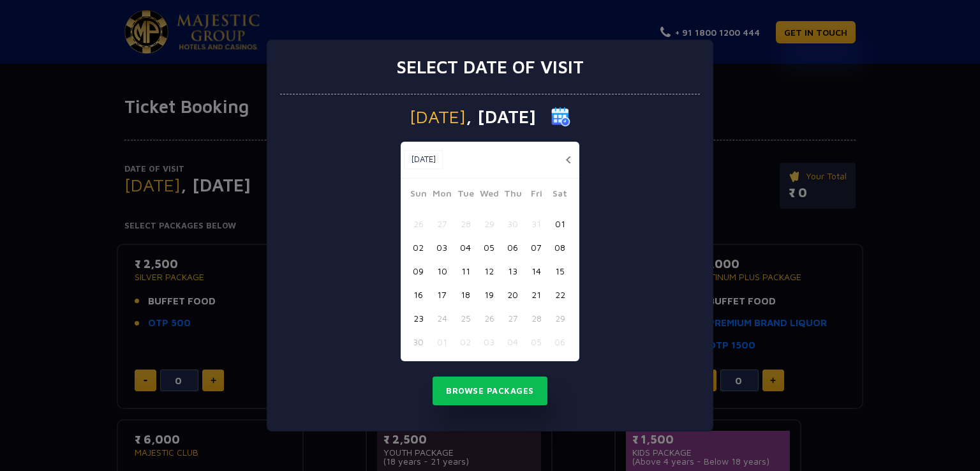 This screenshot has height=471, width=980. I want to click on button: 31, so click(536, 224).